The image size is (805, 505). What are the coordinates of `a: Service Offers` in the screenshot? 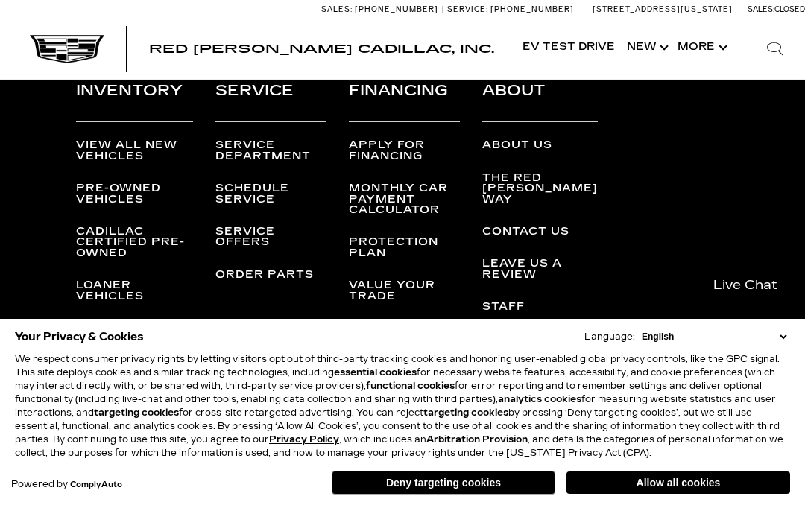 It's located at (245, 236).